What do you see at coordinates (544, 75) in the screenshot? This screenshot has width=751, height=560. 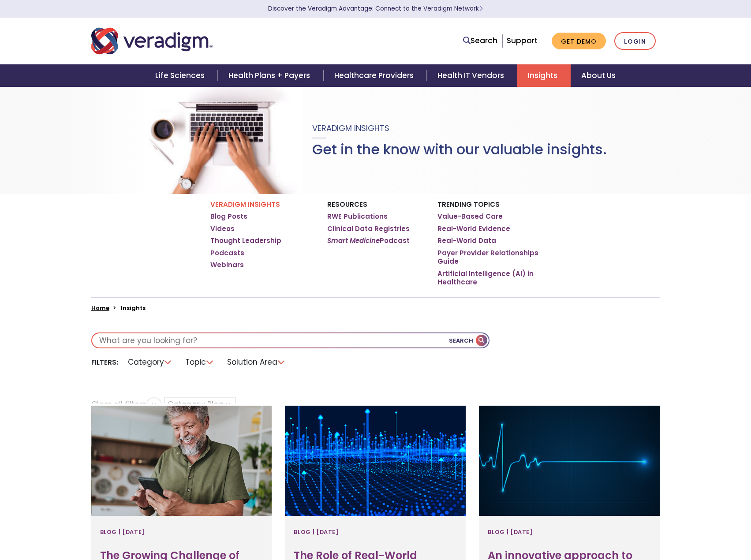 I see `a: Insights` at bounding box center [544, 75].